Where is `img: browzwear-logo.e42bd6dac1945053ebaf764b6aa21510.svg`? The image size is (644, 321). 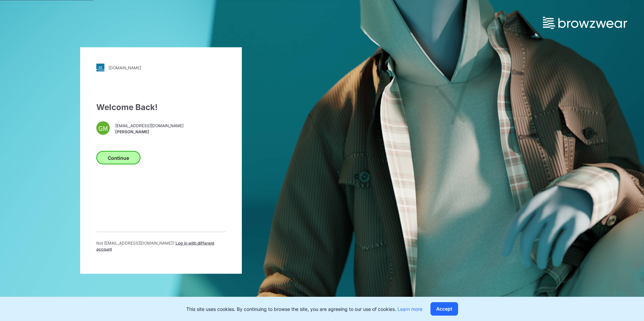
img: browzwear-logo.e42bd6dac1945053ebaf764b6aa21510.svg is located at coordinates (585, 23).